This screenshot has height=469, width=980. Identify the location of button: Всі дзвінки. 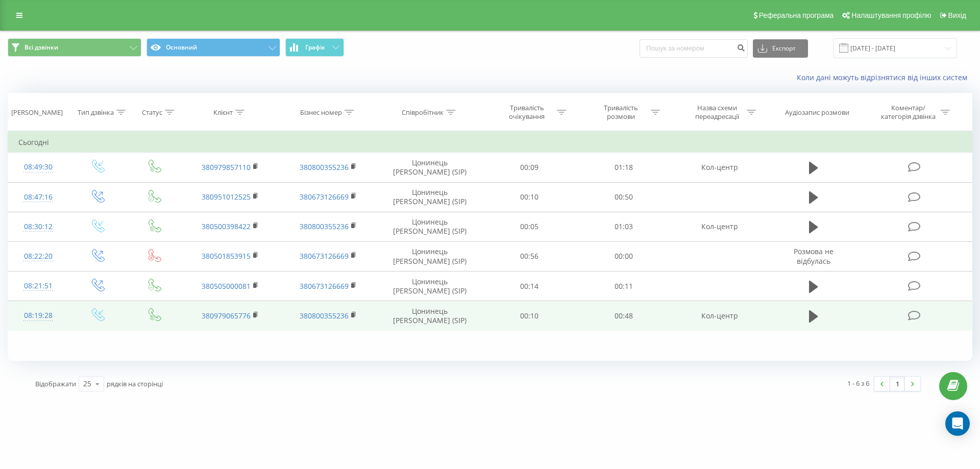
(75, 48).